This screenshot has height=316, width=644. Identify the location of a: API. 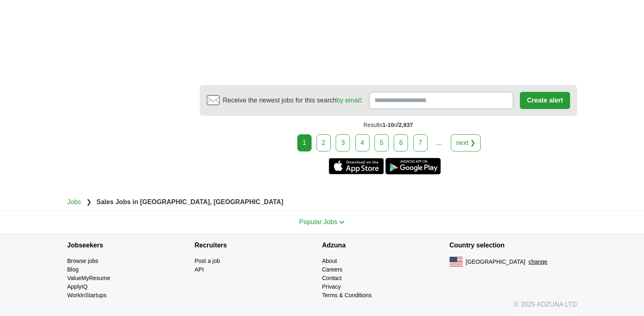
(199, 269).